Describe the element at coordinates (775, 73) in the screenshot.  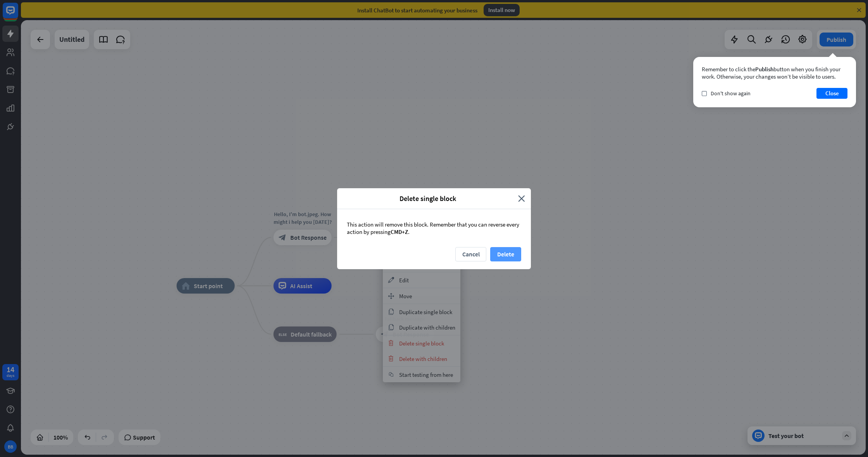
I see `div: Remember to click the button when you finish your work. Otherwise, your changes won’t be visible ...` at that location.